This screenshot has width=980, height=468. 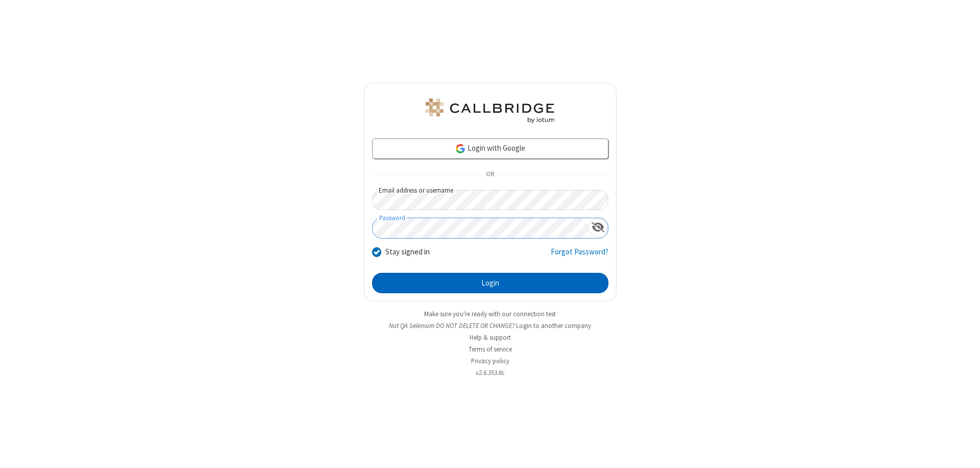 What do you see at coordinates (490, 199) in the screenshot?
I see `input: Email address or username` at bounding box center [490, 199].